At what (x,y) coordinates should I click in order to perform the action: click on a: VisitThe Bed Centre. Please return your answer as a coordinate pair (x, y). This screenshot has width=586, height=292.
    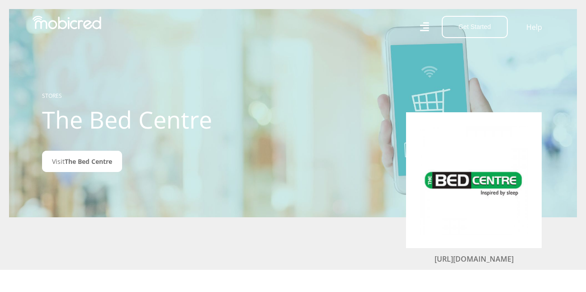
    Looking at the image, I should click on (82, 161).